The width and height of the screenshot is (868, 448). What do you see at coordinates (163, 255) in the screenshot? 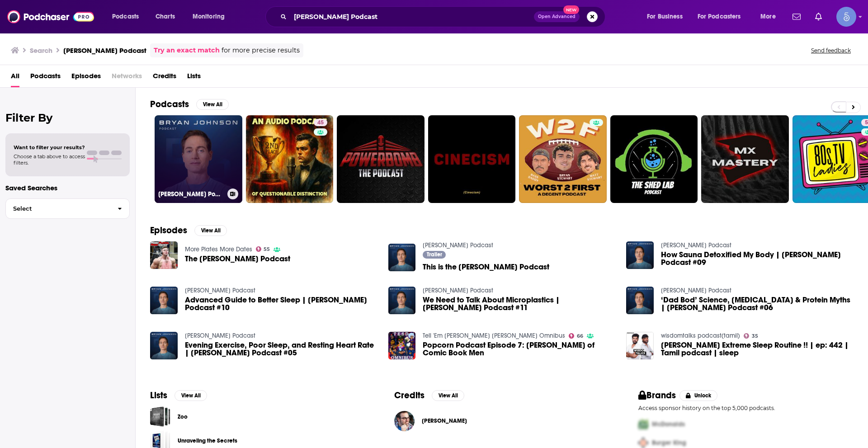
I see `img: The Bryan Johnson Podcast` at bounding box center [163, 255].